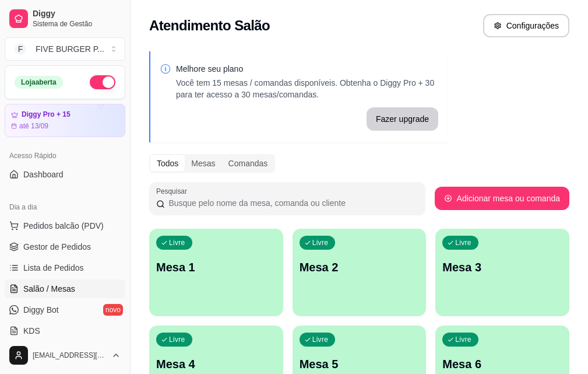  Describe the element at coordinates (20, 49) in the screenshot. I see `span: F` at that location.